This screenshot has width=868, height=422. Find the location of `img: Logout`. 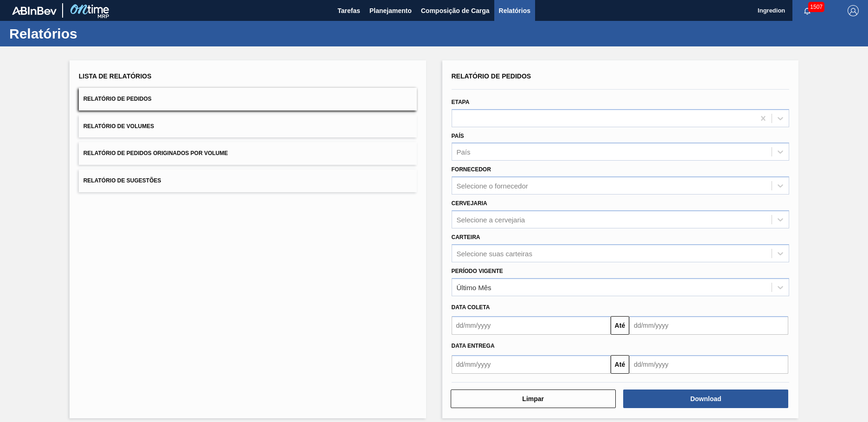

img: Logout is located at coordinates (853, 11).